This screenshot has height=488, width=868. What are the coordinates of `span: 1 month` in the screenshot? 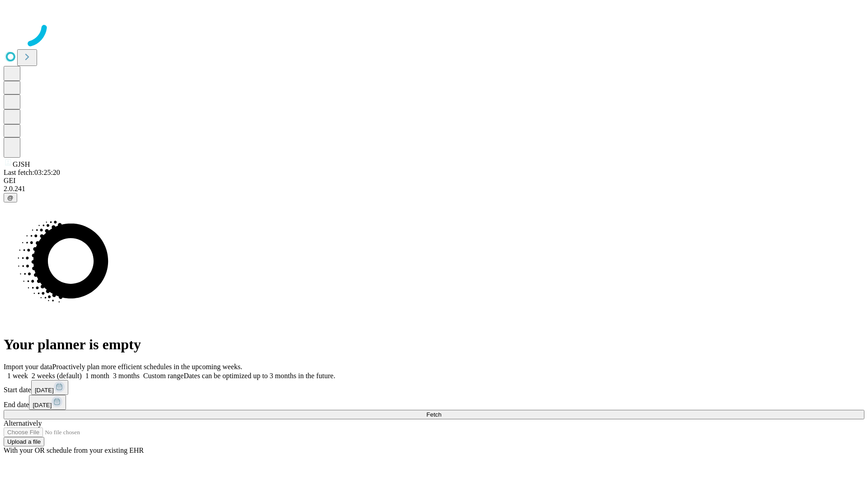 It's located at (97, 375).